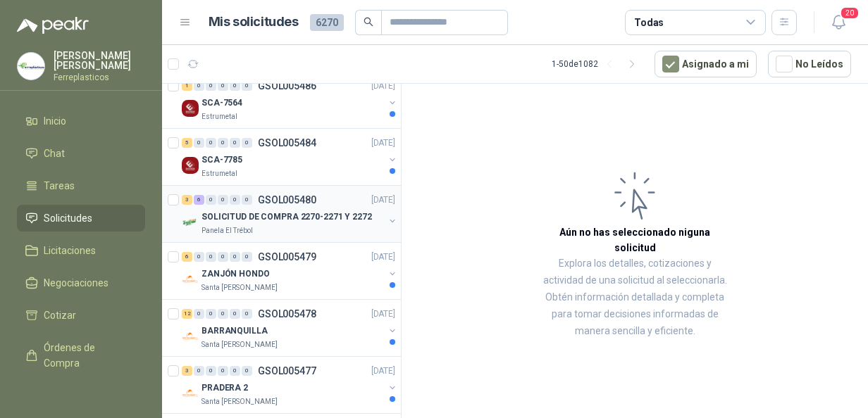 The width and height of the screenshot is (868, 418). Describe the element at coordinates (77, 283) in the screenshot. I see `span: Negociaciones` at that location.